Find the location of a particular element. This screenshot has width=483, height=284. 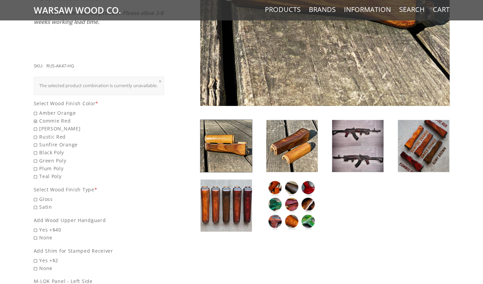

div: SKU: is located at coordinates (38, 66).